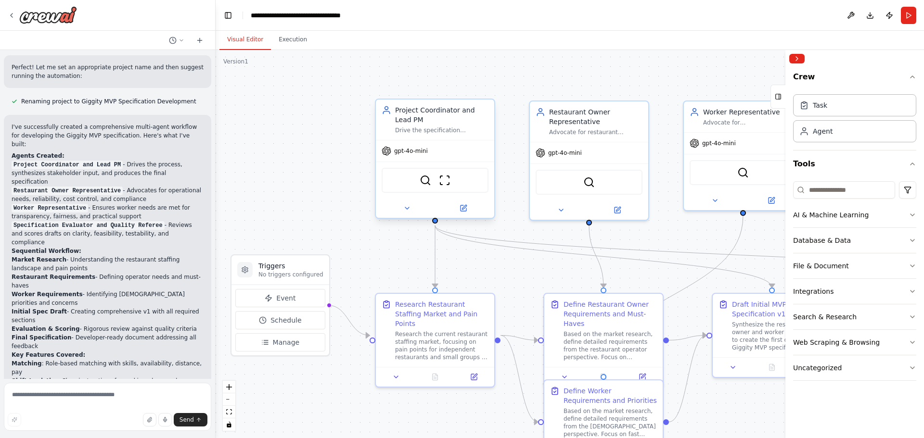 Image resolution: width=924 pixels, height=438 pixels. Describe the element at coordinates (855, 343) in the screenshot. I see `button: Web Scraping & Browsing` at that location.